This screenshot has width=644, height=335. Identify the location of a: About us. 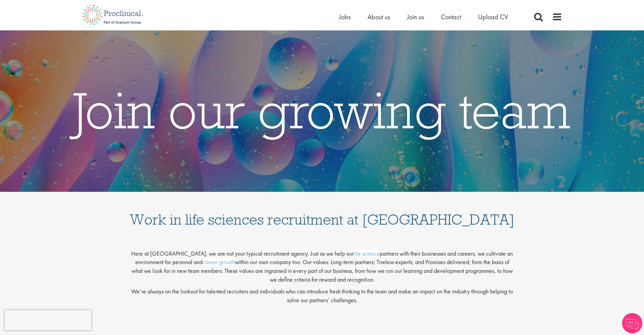
(379, 17).